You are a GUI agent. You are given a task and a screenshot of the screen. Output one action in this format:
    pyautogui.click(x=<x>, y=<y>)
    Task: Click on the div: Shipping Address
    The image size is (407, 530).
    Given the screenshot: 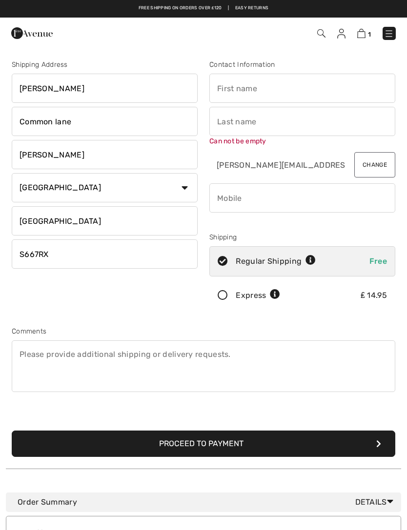 What is the action you would take?
    pyautogui.click(x=104, y=64)
    